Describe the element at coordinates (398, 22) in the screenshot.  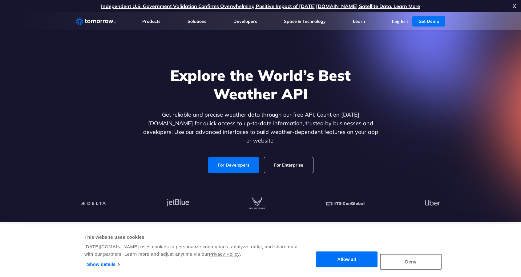
I see `a: Log In` at that location.